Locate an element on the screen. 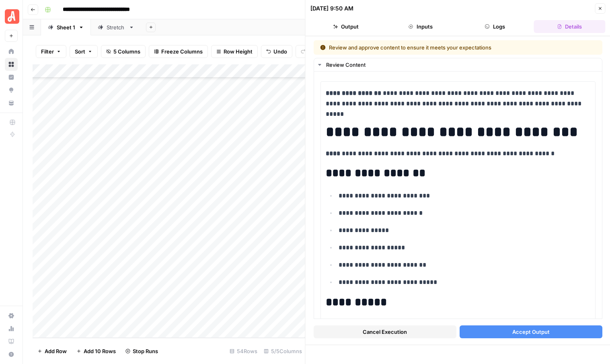  a: Settings is located at coordinates (11, 316).